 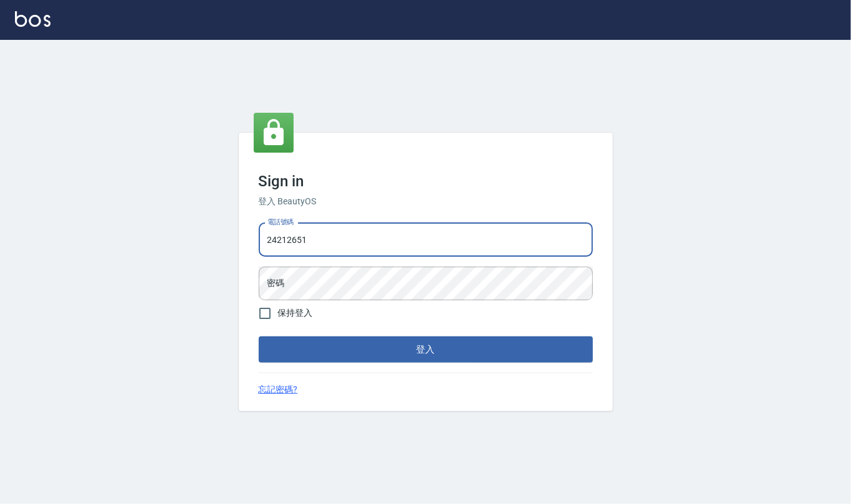 I want to click on h6: 登入 BeautyOS, so click(x=426, y=201).